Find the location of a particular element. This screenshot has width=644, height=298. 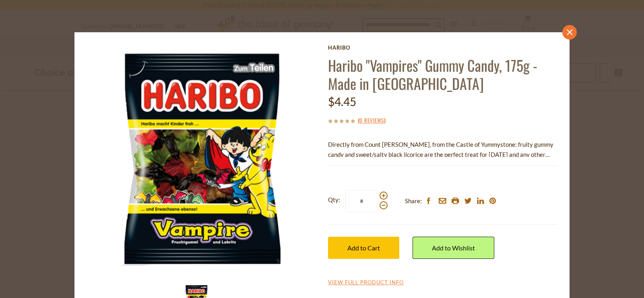

a: Add to Wishlist is located at coordinates (453, 248).